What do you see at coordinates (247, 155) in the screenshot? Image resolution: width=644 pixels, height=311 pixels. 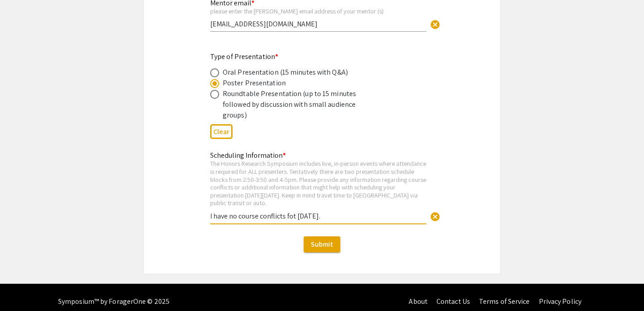 I see `mat-label: Scheduling Information` at bounding box center [247, 155].